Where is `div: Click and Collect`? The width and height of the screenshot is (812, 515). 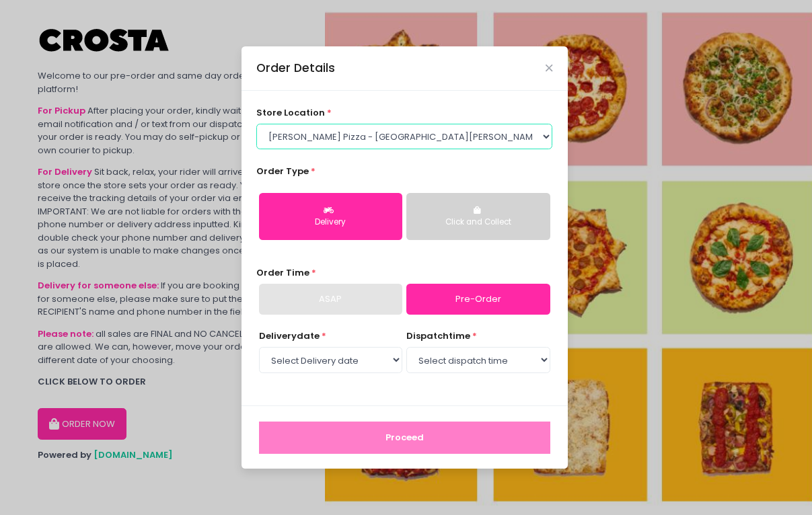
div: Click and Collect is located at coordinates (478, 223).